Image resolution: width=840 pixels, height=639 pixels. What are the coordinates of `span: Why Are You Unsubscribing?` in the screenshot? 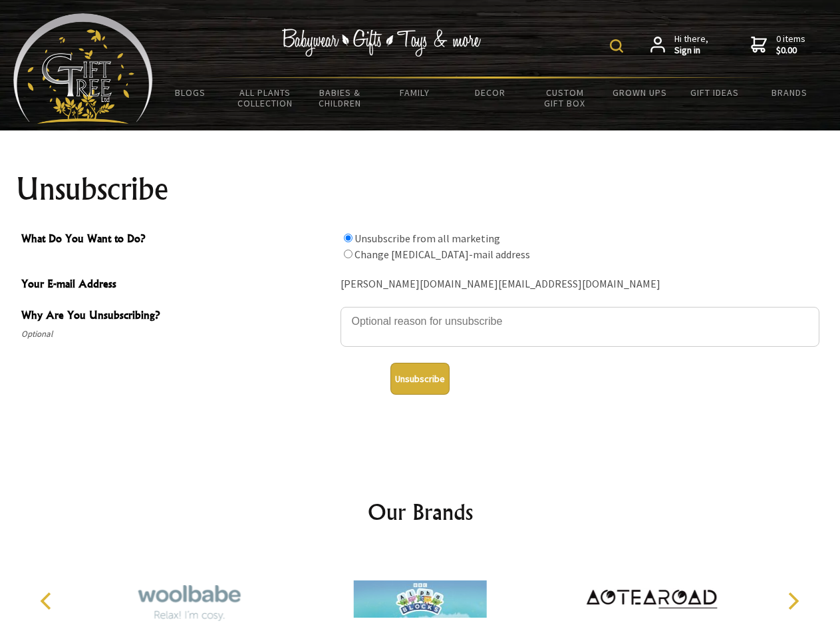 It's located at (178, 316).